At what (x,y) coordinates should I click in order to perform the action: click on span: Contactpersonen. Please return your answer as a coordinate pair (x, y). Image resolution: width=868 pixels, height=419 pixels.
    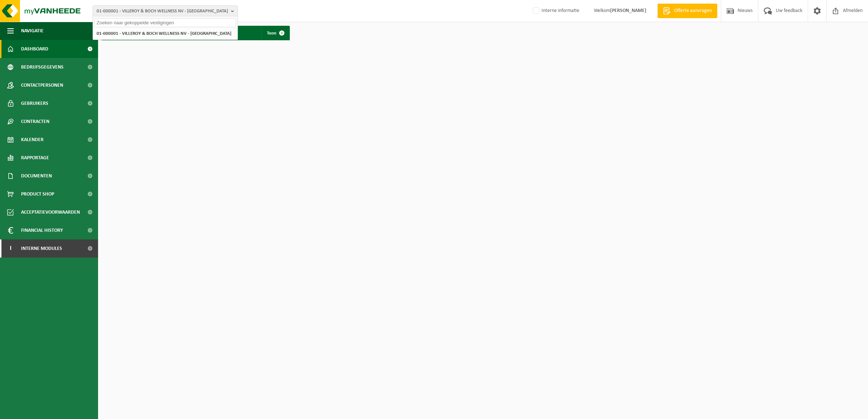
    Looking at the image, I should click on (42, 85).